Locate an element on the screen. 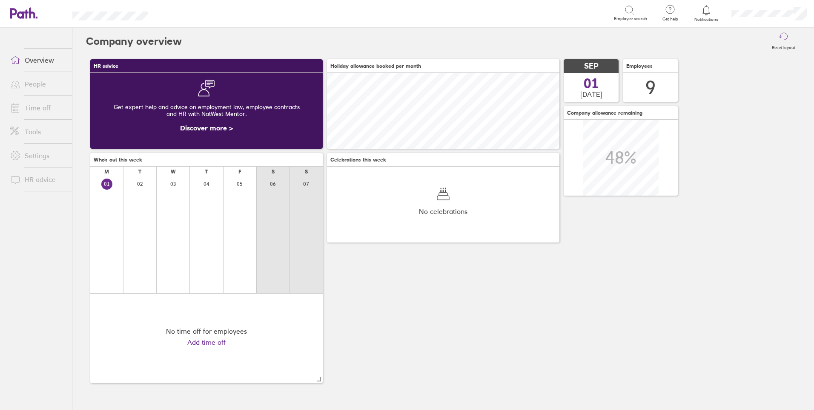  span: No celebrations is located at coordinates (443, 211).